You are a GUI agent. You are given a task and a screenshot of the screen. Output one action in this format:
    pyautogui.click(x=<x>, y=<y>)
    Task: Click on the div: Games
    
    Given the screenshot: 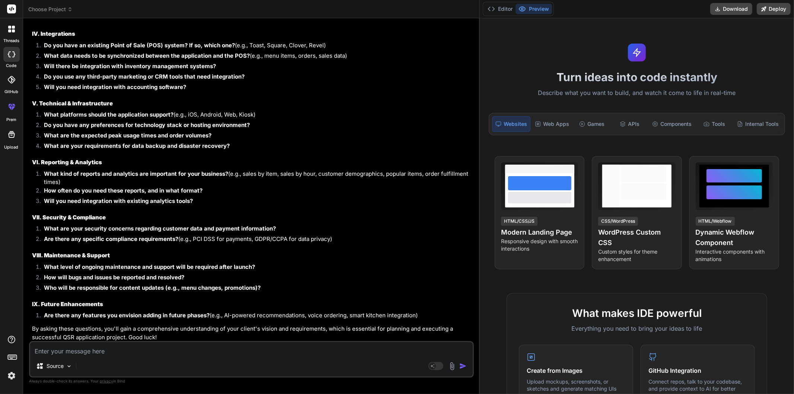 What is the action you would take?
    pyautogui.click(x=592, y=124)
    